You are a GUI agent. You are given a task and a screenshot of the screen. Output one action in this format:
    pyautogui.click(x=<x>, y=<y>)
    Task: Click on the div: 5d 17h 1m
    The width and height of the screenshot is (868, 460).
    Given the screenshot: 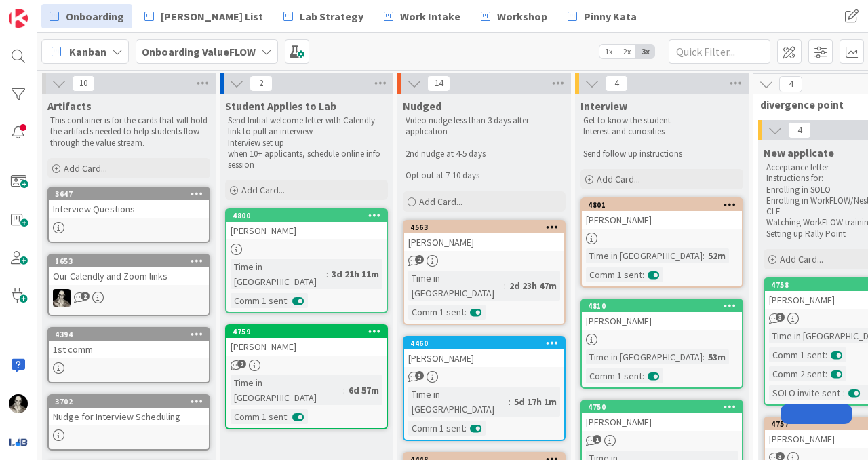 What is the action you would take?
    pyautogui.click(x=535, y=402)
    